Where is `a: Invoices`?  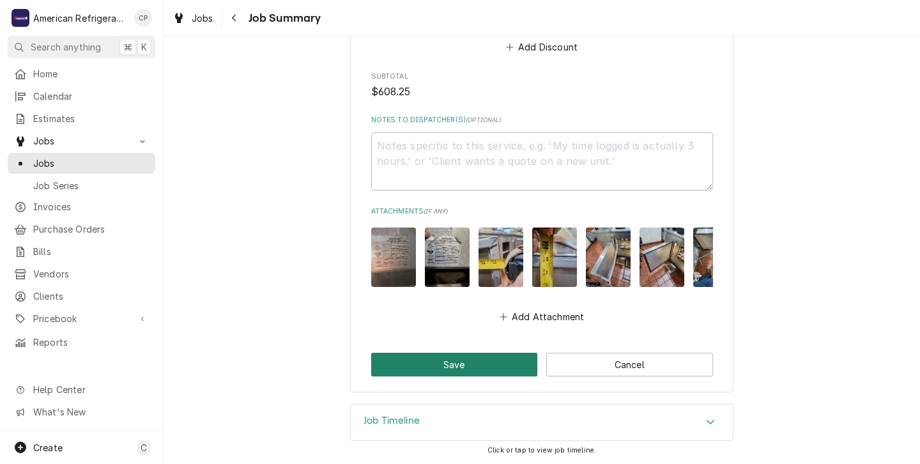 a: Invoices is located at coordinates (81, 206).